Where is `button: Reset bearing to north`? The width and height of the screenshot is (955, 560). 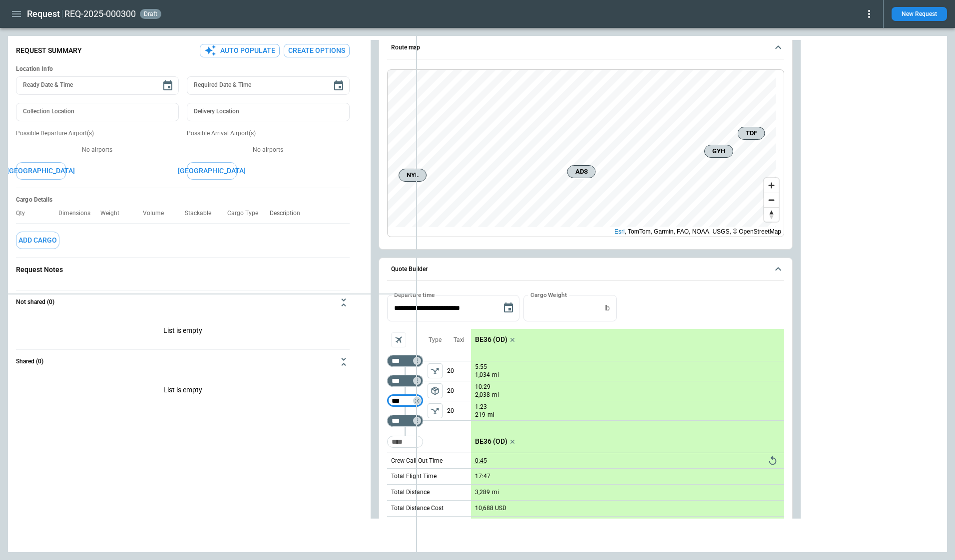
button: Reset bearing to north is located at coordinates (771, 214).